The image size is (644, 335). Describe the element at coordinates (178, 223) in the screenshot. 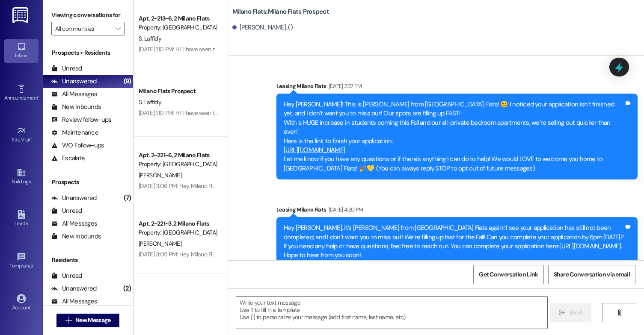

I see `div: Apt. 2~221~3, 2 Milano Flats` at that location.